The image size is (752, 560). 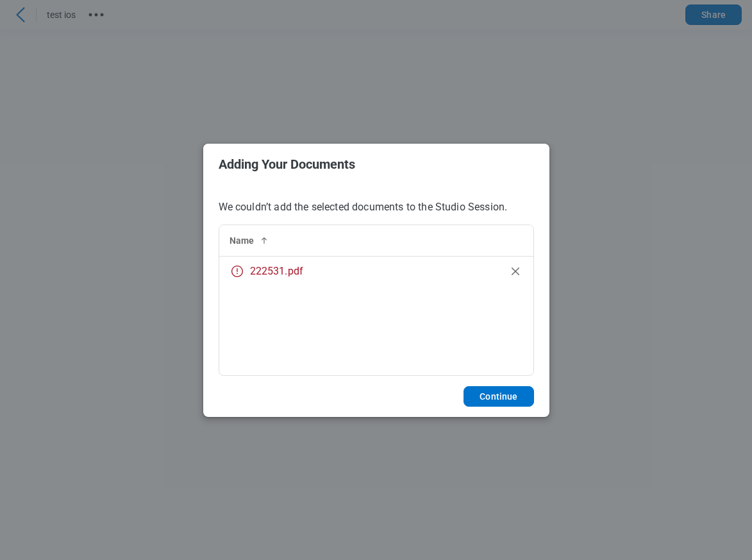 What do you see at coordinates (359, 272) in the screenshot?
I see `div: 222531.pdf` at bounding box center [359, 272].